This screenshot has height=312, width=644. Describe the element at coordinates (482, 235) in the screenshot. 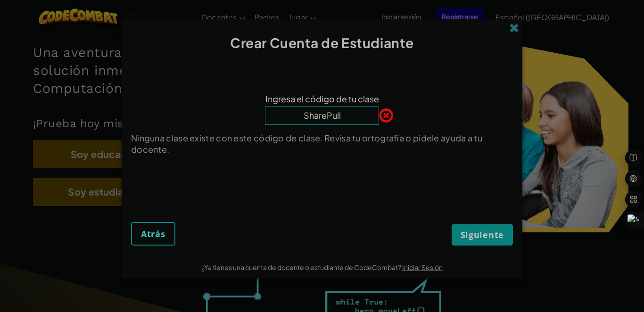

I see `button: Siguiente` at that location.